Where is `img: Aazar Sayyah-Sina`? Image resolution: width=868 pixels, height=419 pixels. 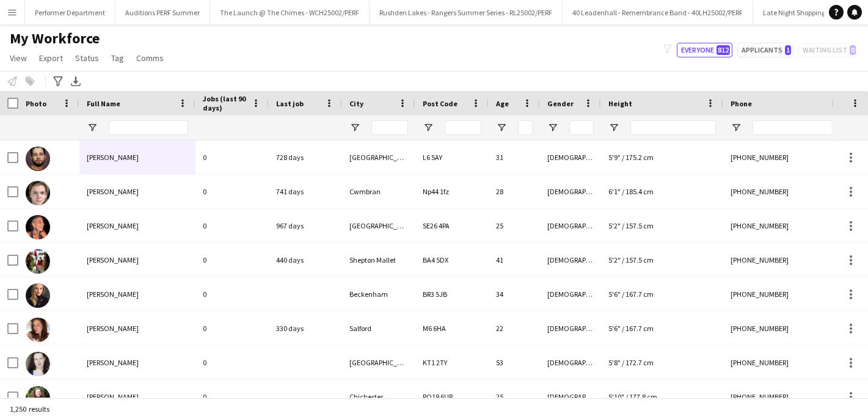 img: Aazar Sayyah-Sina is located at coordinates (38, 227).